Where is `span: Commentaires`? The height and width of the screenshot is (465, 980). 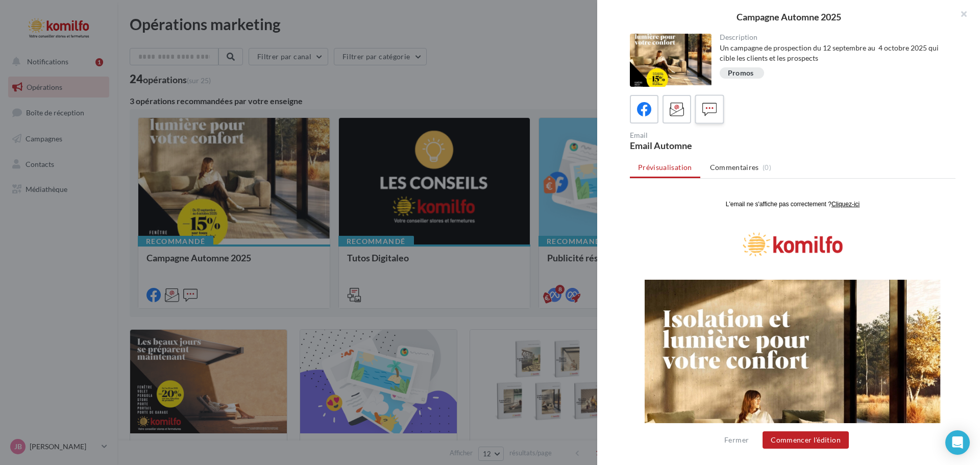 span: Commentaires is located at coordinates (735, 168).